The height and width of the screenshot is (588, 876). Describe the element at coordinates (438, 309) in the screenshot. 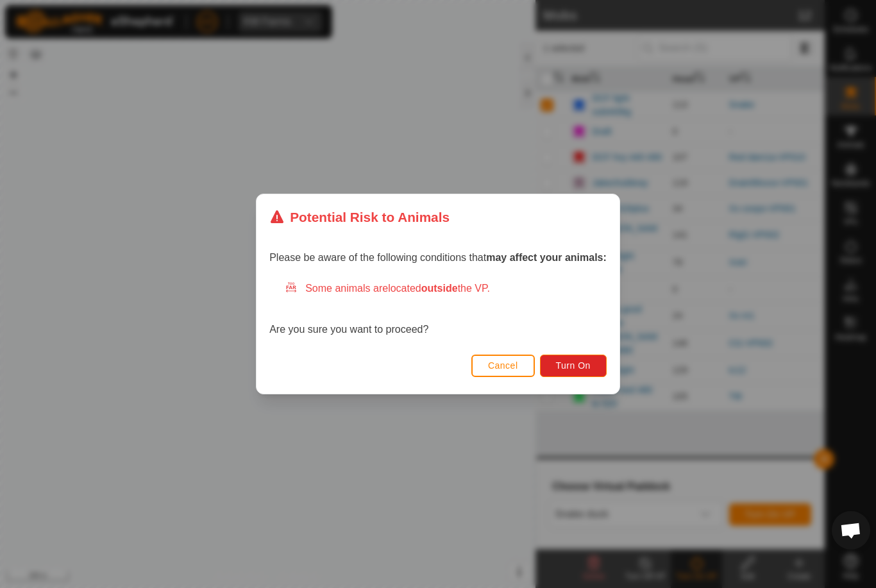

I see `div: Are you sure you want to proceed?` at that location.